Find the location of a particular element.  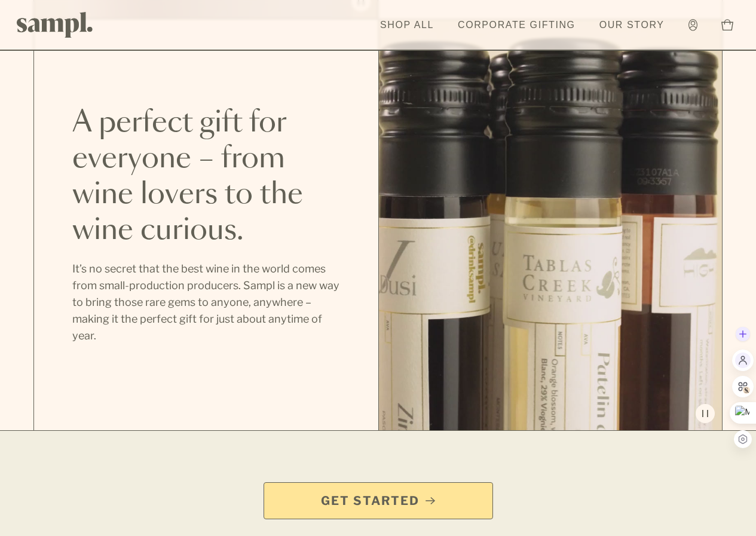

a: Corporate Gifting is located at coordinates (516, 25).